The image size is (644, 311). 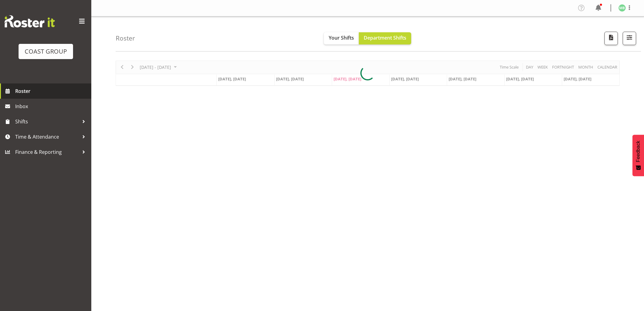 I want to click on img: Rosterit website logo, so click(x=29, y=21).